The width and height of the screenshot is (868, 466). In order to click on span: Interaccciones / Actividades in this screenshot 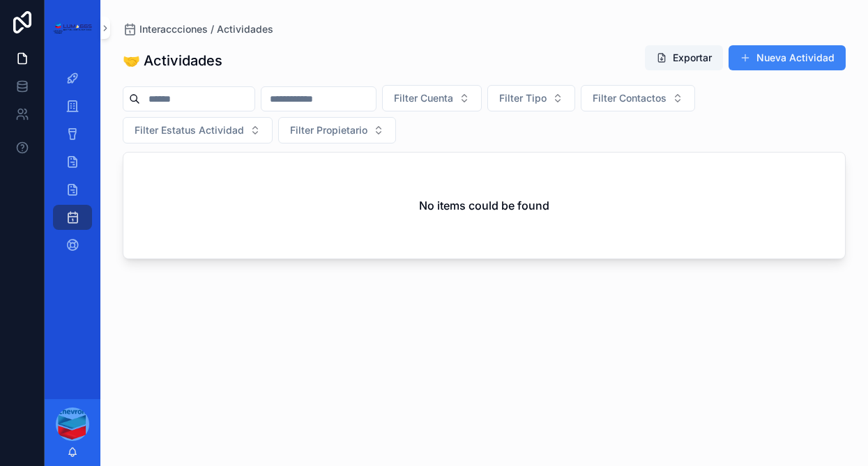, I will do `click(206, 30)`.